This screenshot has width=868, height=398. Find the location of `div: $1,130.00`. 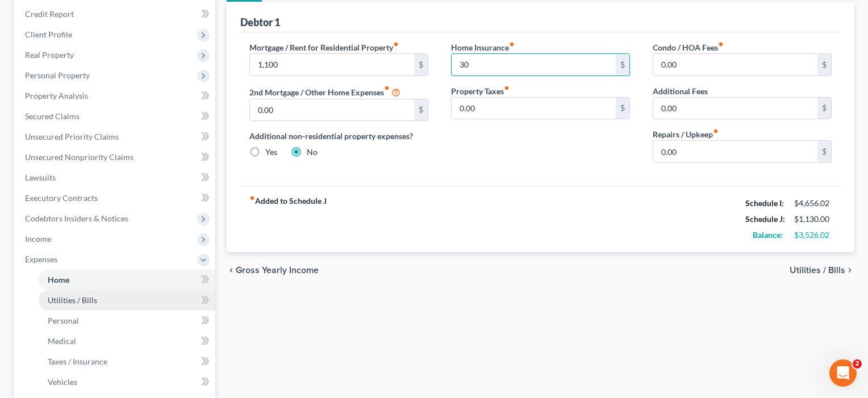

div: $1,130.00 is located at coordinates (813, 219).